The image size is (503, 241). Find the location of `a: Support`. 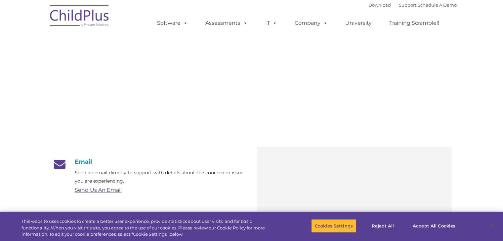

a: Support is located at coordinates (408, 5).